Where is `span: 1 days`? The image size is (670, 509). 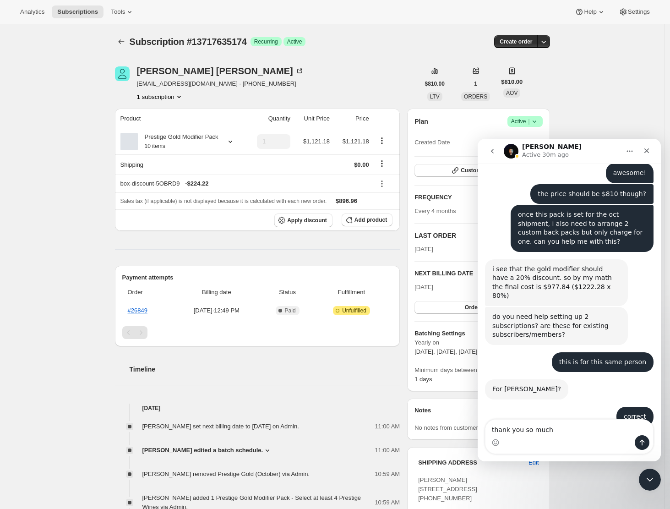 span: 1 days is located at coordinates (423, 379).